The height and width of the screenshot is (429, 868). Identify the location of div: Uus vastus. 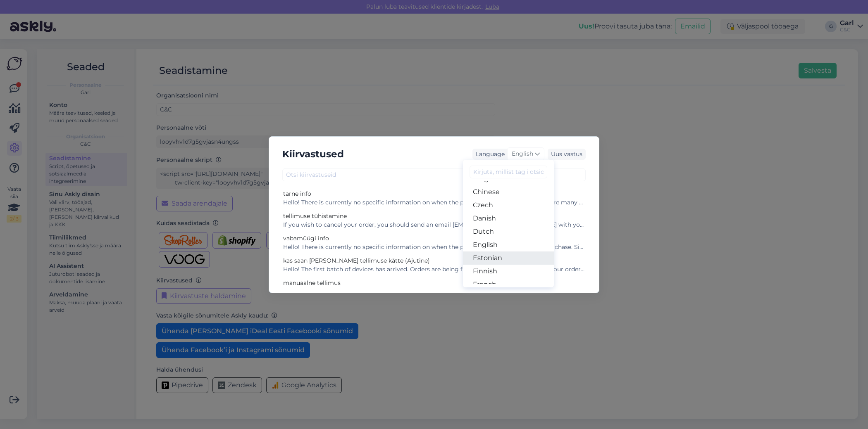
(567, 154).